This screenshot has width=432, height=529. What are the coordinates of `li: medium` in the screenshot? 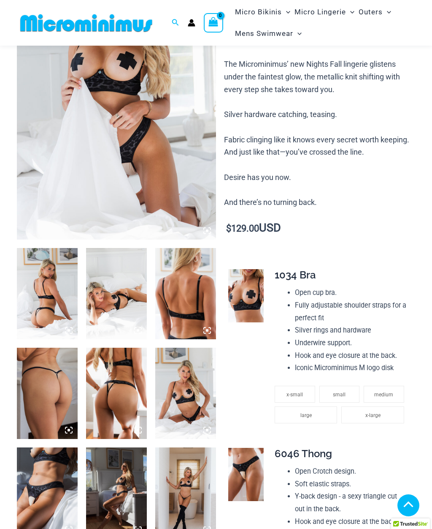 It's located at (384, 394).